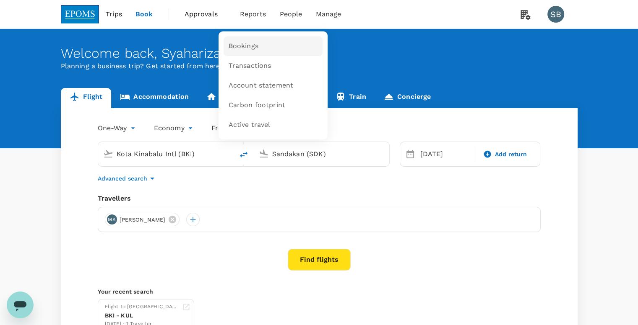 The height and width of the screenshot is (325, 638). What do you see at coordinates (273, 125) in the screenshot?
I see `a: Active travel` at bounding box center [273, 125].